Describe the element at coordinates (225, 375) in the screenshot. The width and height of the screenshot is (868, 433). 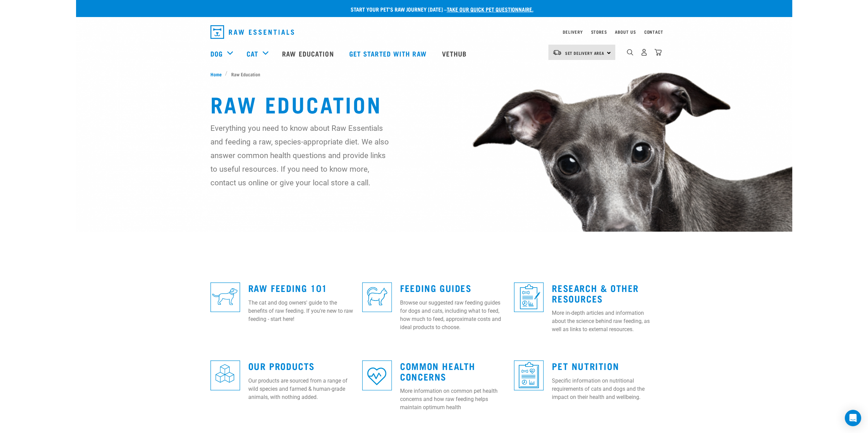
I see `img: re-icons-cubes2-sq-blue.png` at that location.